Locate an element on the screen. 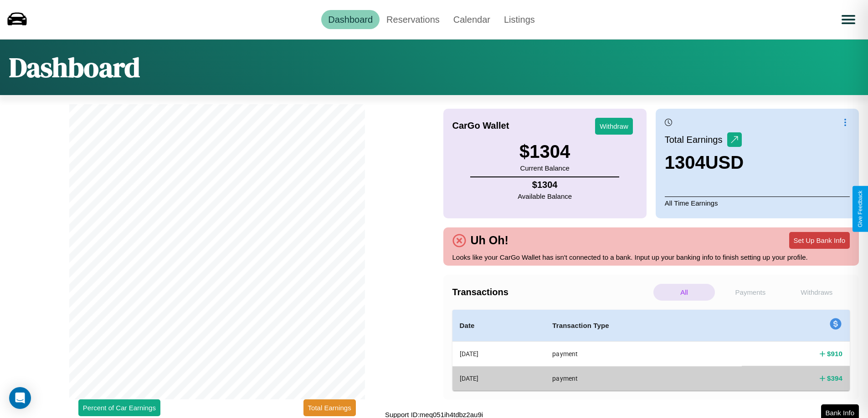  a: Listings is located at coordinates (519, 20).